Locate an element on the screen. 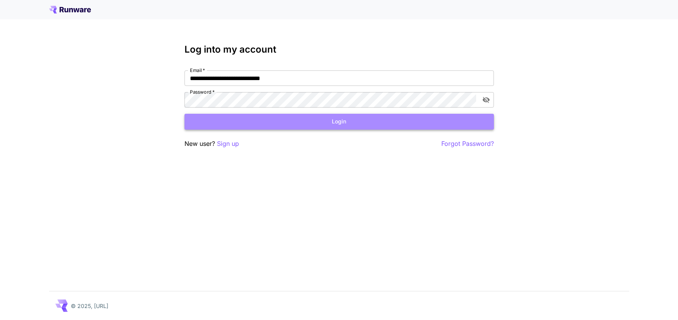 The image size is (678, 320). p: New user? is located at coordinates (212, 144).